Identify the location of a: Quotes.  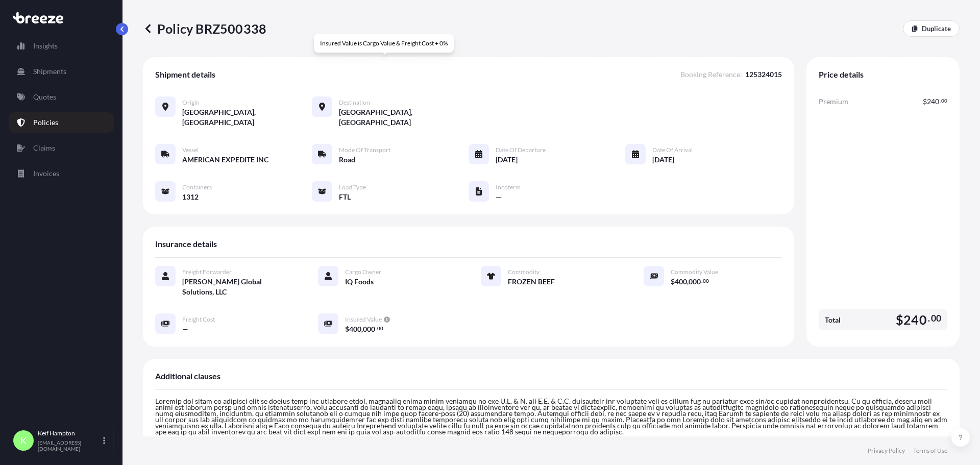
(62, 97).